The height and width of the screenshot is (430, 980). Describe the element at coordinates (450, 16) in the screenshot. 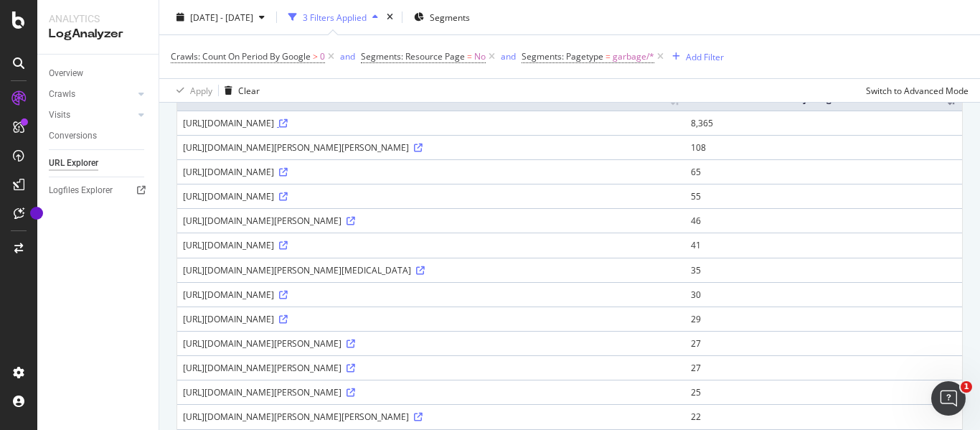

I see `span: Segments` at that location.